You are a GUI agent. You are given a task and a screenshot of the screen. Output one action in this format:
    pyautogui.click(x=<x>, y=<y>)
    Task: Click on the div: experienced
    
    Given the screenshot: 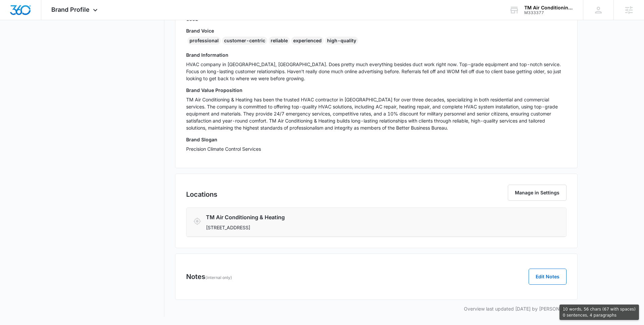 What is the action you would take?
    pyautogui.click(x=307, y=40)
    